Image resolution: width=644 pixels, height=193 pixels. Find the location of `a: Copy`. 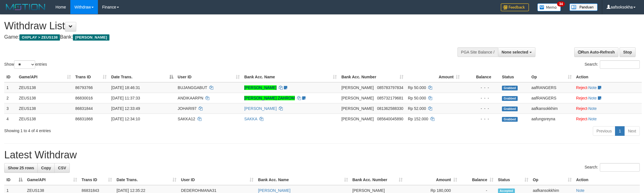

a: Copy is located at coordinates (46, 168).